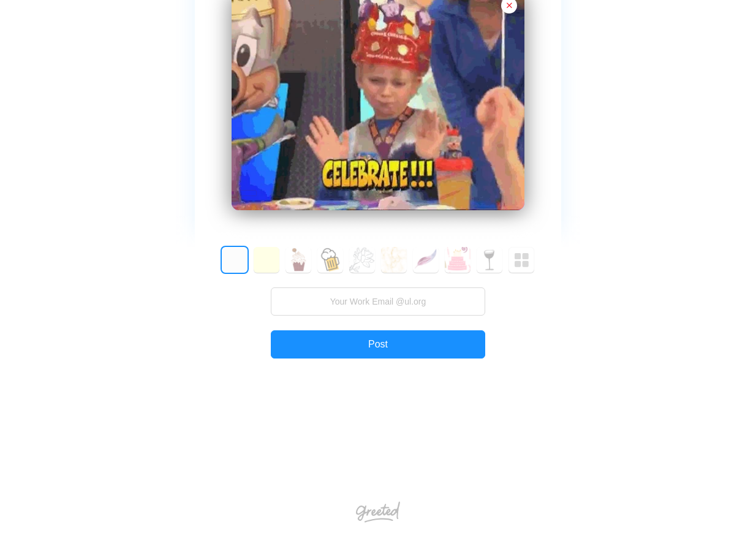 This screenshot has height=535, width=756. Describe the element at coordinates (426, 260) in the screenshot. I see `button: 6` at that location.